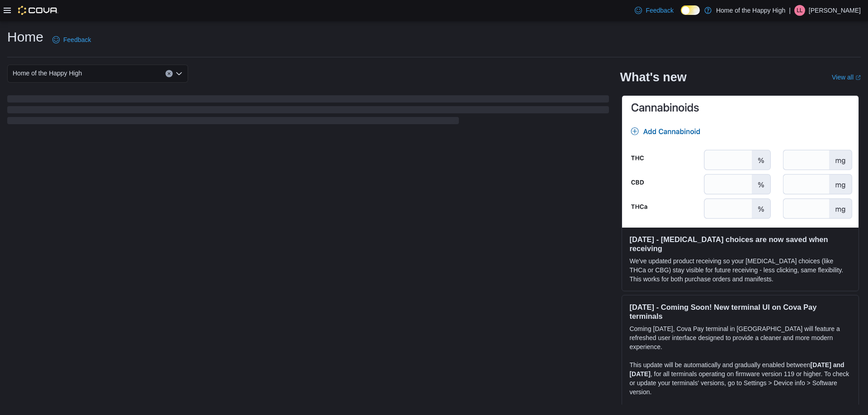  What do you see at coordinates (691, 10) in the screenshot?
I see `input: Dark Mode` at bounding box center [691, 10].